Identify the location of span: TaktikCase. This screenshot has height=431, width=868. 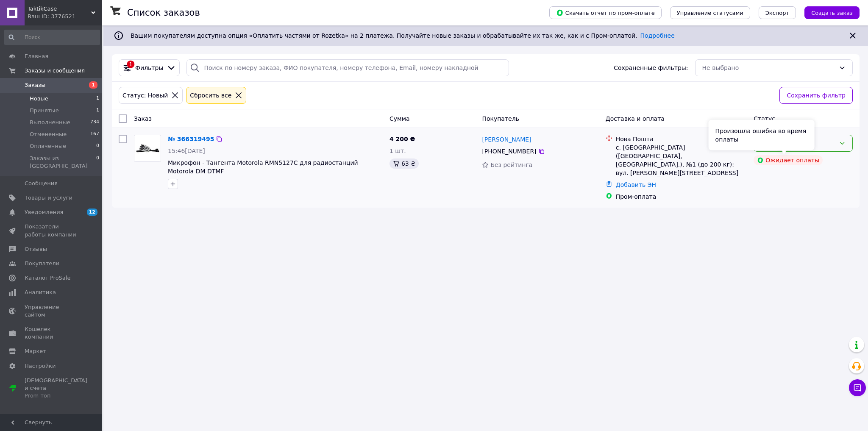
(59, 9).